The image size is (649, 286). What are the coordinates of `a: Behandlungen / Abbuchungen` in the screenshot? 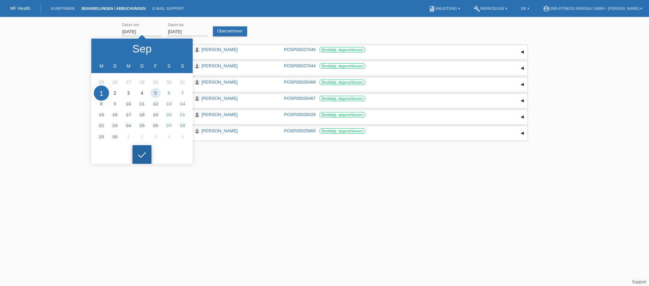 It's located at (114, 8).